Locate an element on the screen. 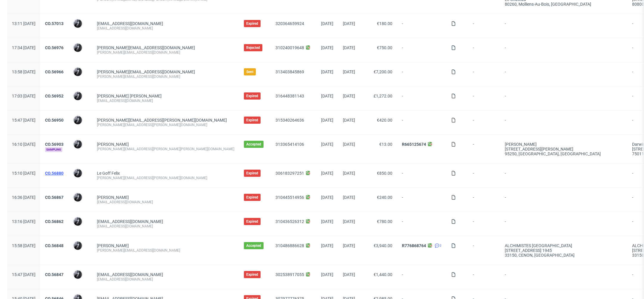  span: €13.00 is located at coordinates (386, 144).